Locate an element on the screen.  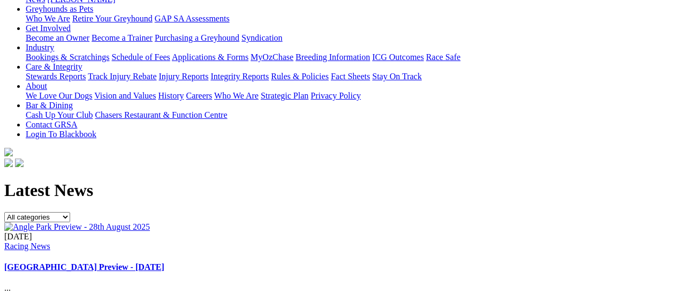
a: History is located at coordinates (171, 95).